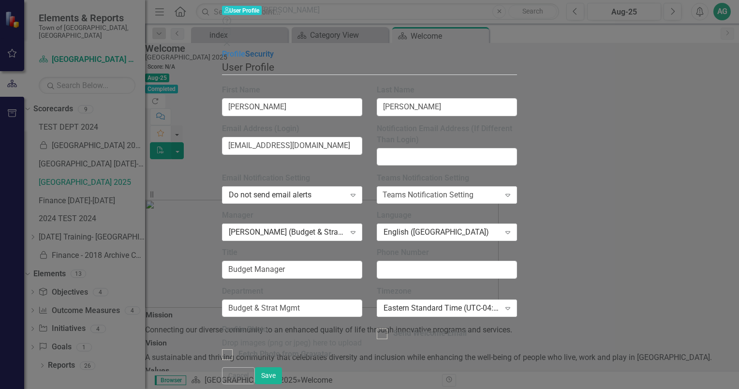  What do you see at coordinates (292, 252) in the screenshot?
I see `label: Title` at bounding box center [292, 252].